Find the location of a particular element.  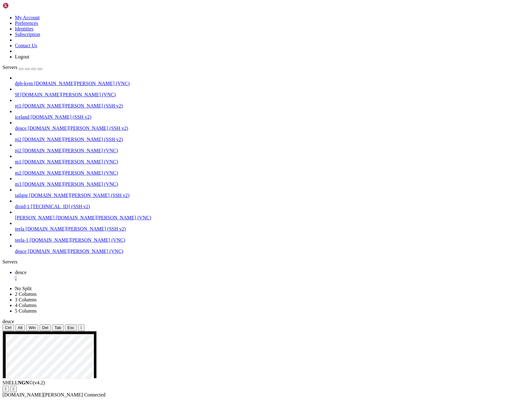

span: dpb-kvm is located at coordinates (24, 83).